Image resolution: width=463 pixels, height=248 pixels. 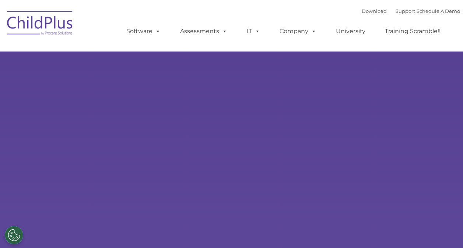 I want to click on a: IT, so click(x=253, y=31).